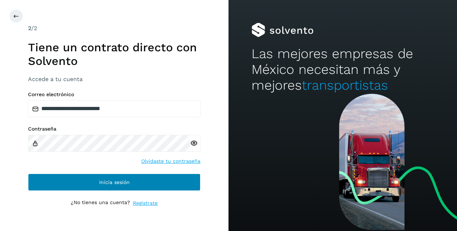 The image size is (457, 231). Describe the element at coordinates (114, 79) in the screenshot. I see `h3: Accede a tu cuenta` at that location.